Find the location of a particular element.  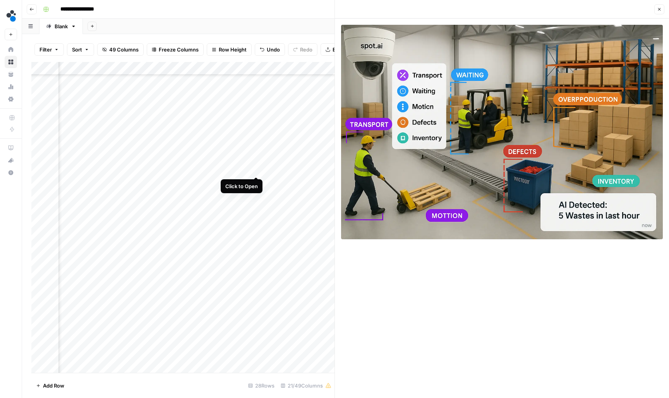

button: Sort is located at coordinates (81, 50).